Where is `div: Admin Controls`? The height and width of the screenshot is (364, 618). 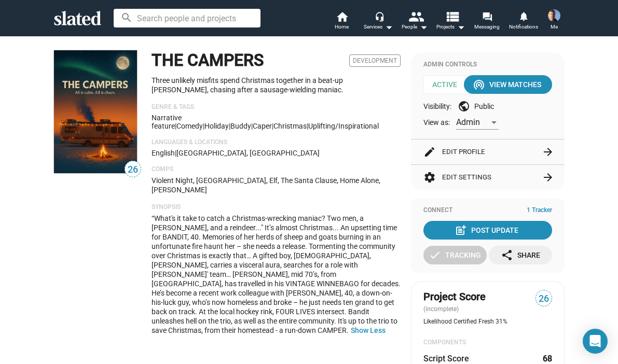 div: Admin Controls is located at coordinates (488, 65).